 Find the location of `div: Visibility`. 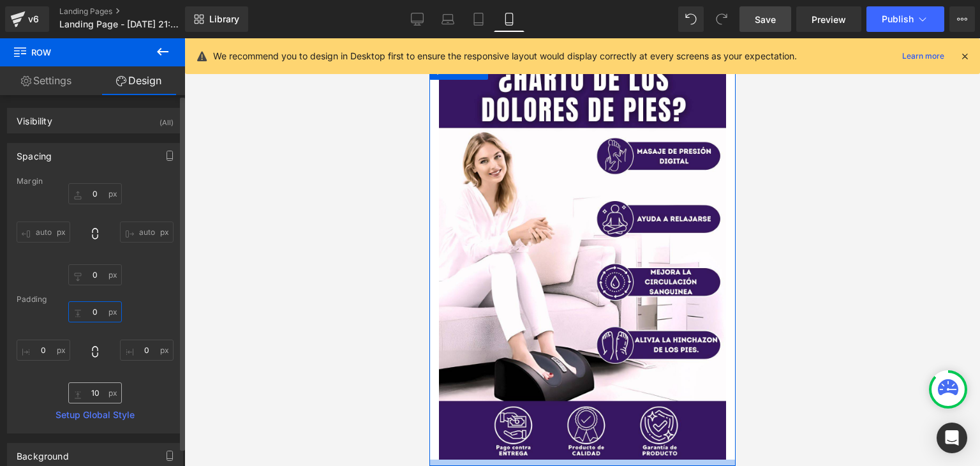

div: Visibility is located at coordinates (34, 118).